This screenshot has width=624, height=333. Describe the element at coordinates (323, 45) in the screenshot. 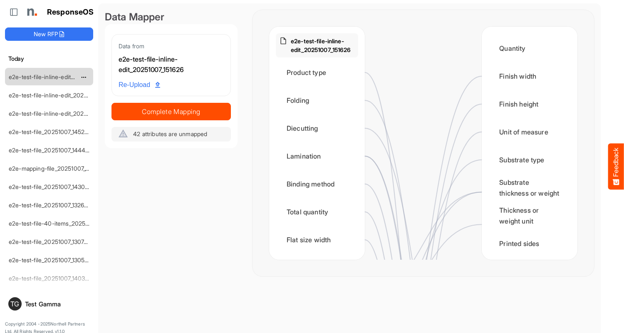

I see `p: e2e-test-file-inline-edit_20251007_151626` at that location.